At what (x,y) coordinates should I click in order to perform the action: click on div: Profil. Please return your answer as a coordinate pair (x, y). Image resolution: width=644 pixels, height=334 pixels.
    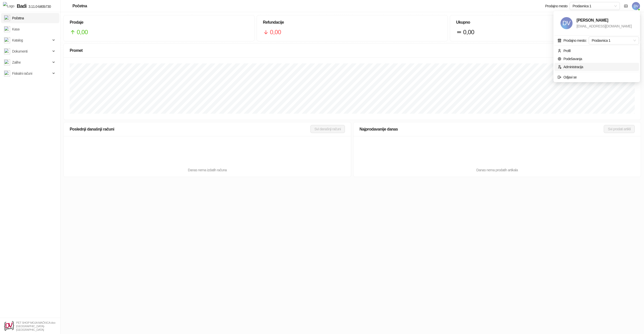
    Looking at the image, I should click on (567, 51).